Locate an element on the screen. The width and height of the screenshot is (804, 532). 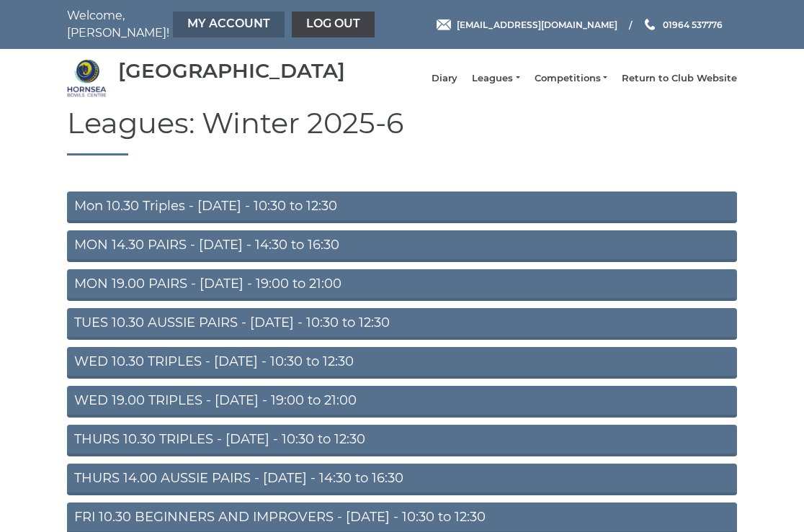
img: Email is located at coordinates (444, 25).